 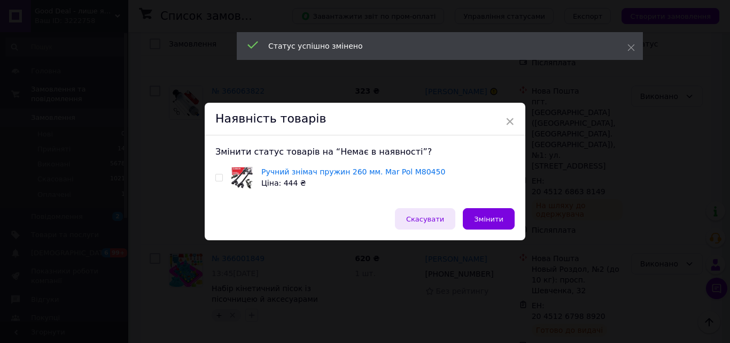 I want to click on div: Змінити статус товарів на “Немає в наявності”?, so click(x=365, y=152).